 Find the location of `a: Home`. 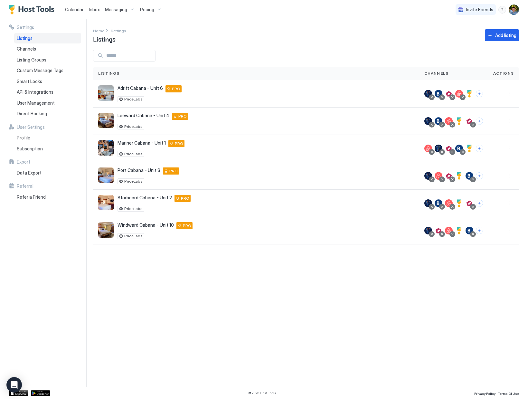

a: Home is located at coordinates (99, 30).